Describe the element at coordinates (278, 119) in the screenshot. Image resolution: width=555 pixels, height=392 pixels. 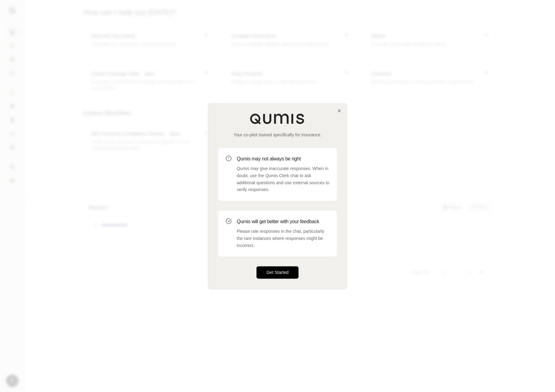
I see `img: Qumis Logo` at that location.